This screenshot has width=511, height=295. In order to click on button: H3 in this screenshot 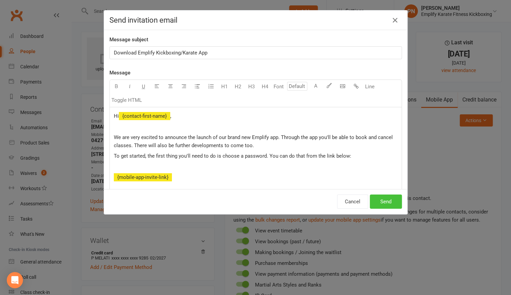, I will do `click(252, 86)`.